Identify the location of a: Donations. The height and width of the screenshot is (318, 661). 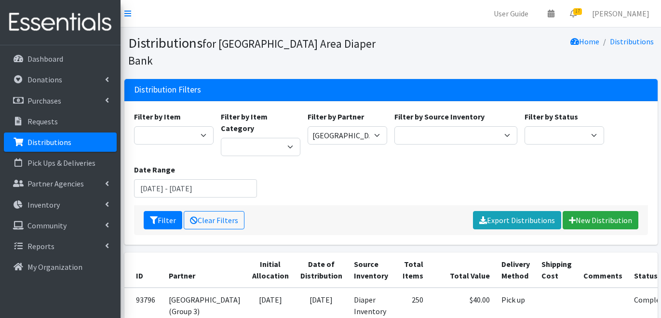
(60, 80).